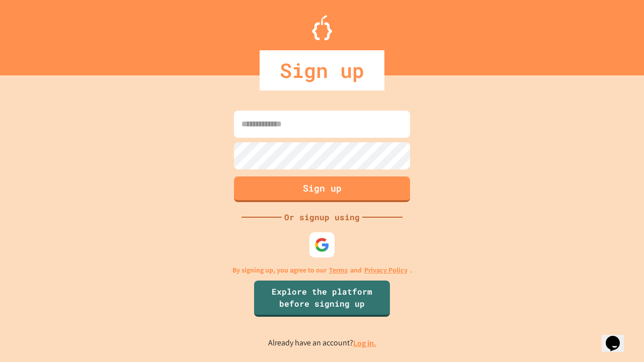 Image resolution: width=644 pixels, height=362 pixels. Describe the element at coordinates (322, 270) in the screenshot. I see `p: By signing up, you agree to our and .` at that location.